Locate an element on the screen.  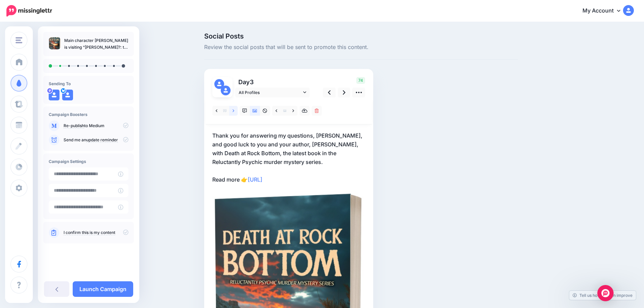
a: Re-publish is located at coordinates (74, 126).